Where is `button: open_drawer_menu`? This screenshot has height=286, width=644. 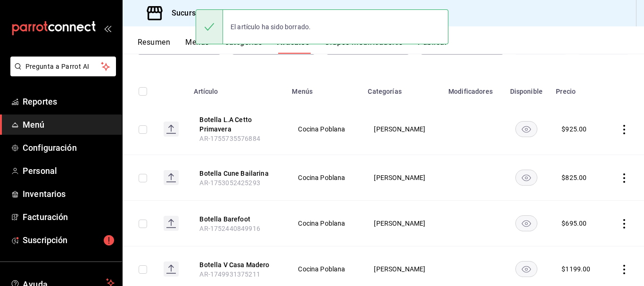 button: open_drawer_menu is located at coordinates (108, 28).